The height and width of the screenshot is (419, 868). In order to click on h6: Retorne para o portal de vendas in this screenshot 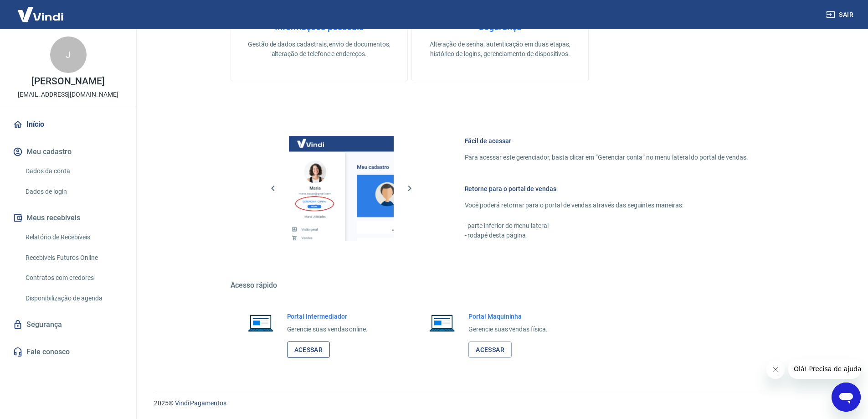, I will do `click(606, 189)`.